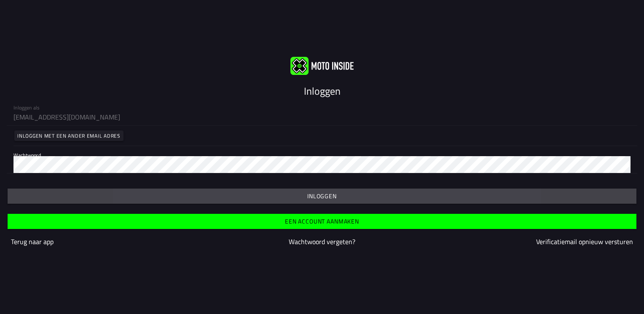 The width and height of the screenshot is (644, 314). Describe the element at coordinates (32, 242) in the screenshot. I see `a: Terug naar app` at that location.